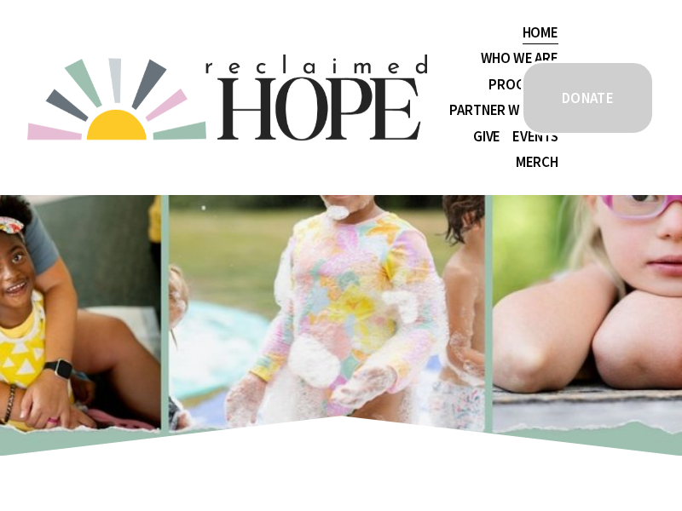  Describe the element at coordinates (487, 136) in the screenshot. I see `a: Give` at that location.